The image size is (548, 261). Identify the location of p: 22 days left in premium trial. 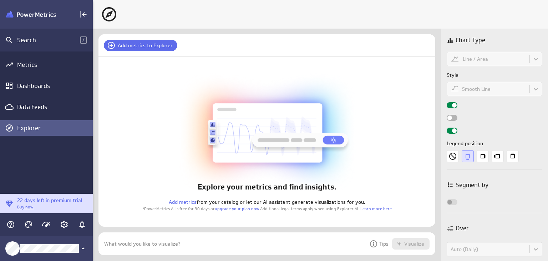
(50, 200).